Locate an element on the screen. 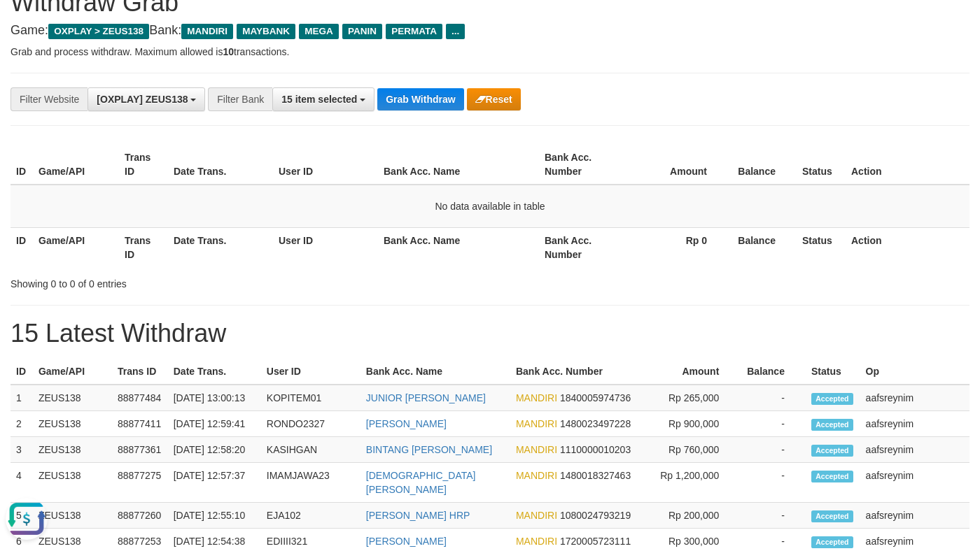 The image size is (980, 551). td: RONDO2327 is located at coordinates (310, 424).